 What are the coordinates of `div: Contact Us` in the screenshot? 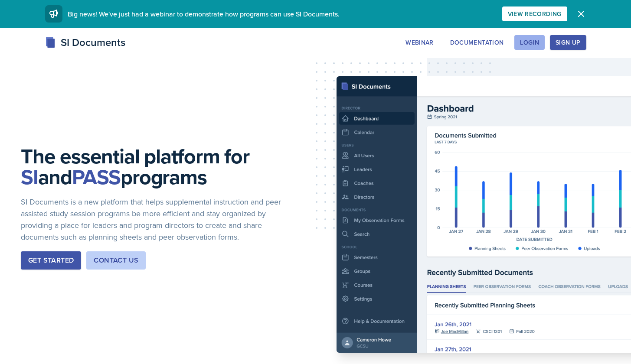 It's located at (116, 260).